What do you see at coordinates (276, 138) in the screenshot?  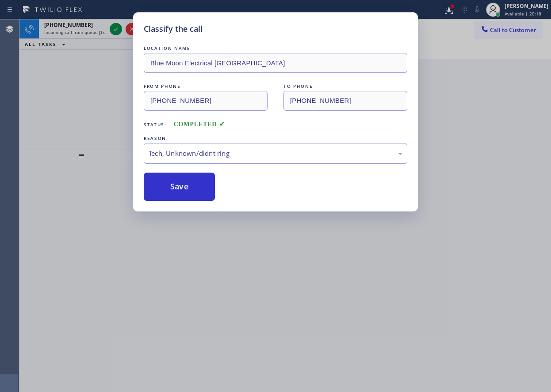 I see `div: REASON:` at bounding box center [276, 138].